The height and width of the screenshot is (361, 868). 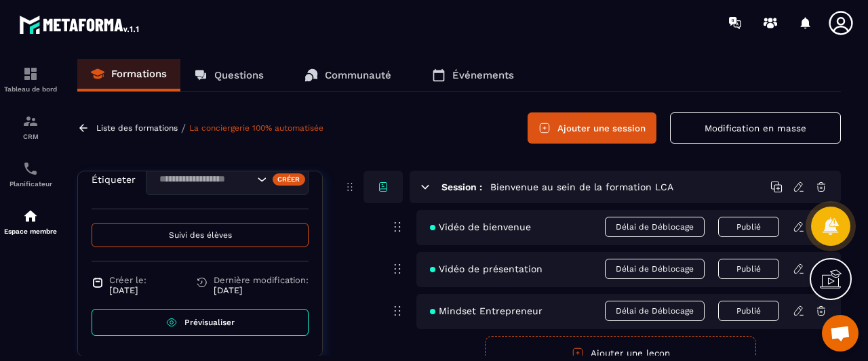 I want to click on p: Questions, so click(x=239, y=75).